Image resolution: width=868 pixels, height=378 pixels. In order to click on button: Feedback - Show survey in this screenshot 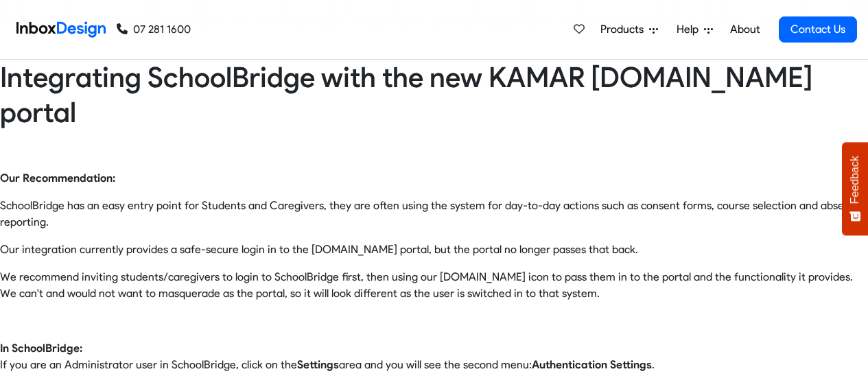, I will do `click(855, 189)`.